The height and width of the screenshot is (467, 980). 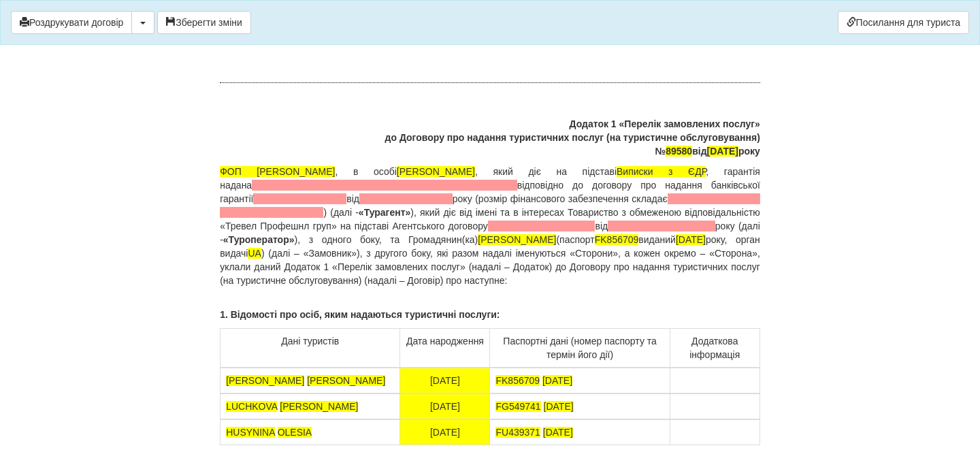 What do you see at coordinates (714, 349) in the screenshot?
I see `td: Додаткова інформація` at bounding box center [714, 349].